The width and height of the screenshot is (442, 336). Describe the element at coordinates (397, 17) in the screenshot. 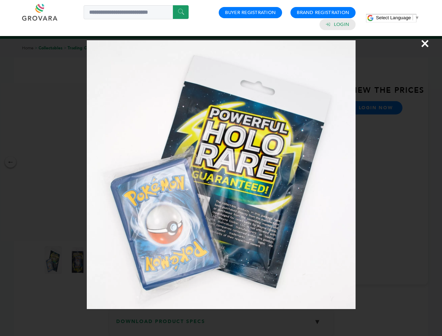

I see `a: Select Language​` at that location.